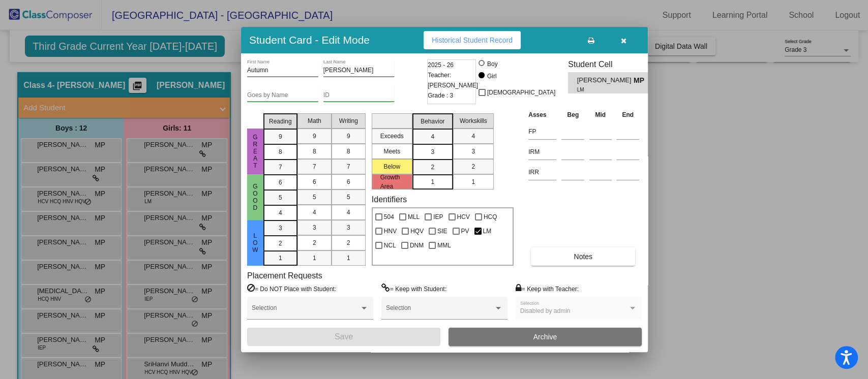  What do you see at coordinates (583, 256) in the screenshot?
I see `button: Notes` at bounding box center [583, 256].